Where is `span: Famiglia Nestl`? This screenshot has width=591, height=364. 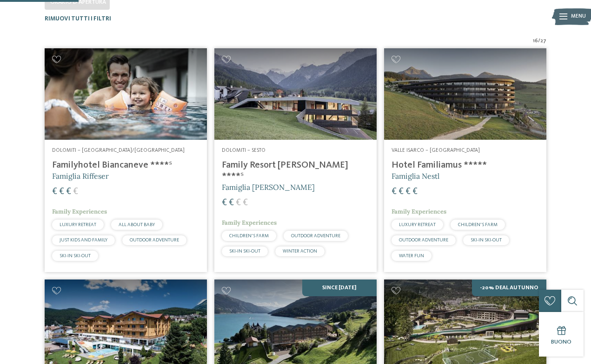
span: Famiglia Nestl is located at coordinates (415, 176).